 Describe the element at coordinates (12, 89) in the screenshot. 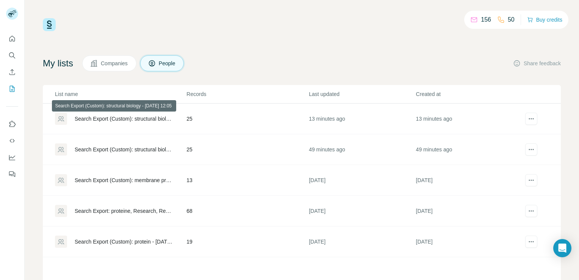

I see `button: My lists` at that location.